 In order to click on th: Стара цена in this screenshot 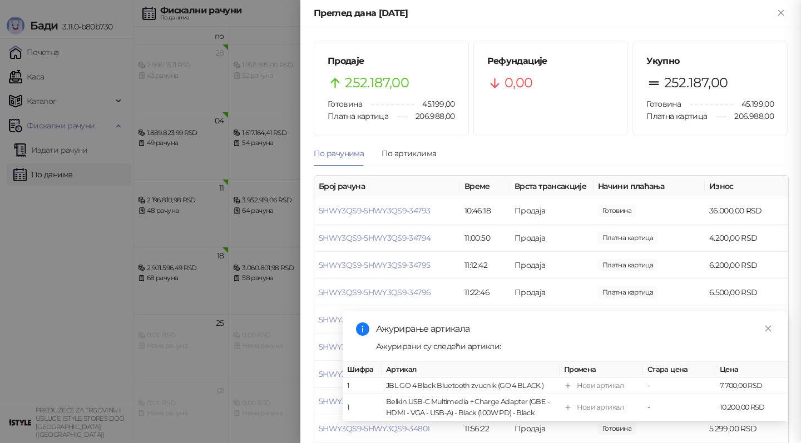, I will do `click(679, 370)`.